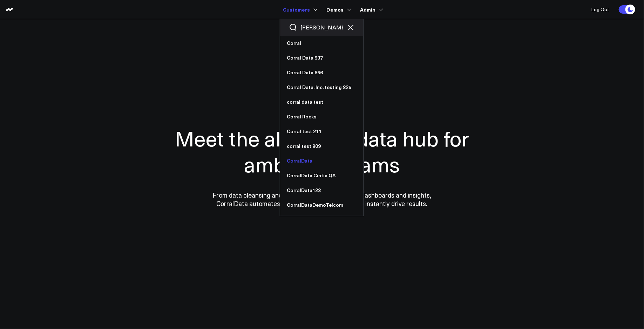 This screenshot has height=329, width=644. I want to click on a: CorralDataDemoTelcom, so click(322, 205).